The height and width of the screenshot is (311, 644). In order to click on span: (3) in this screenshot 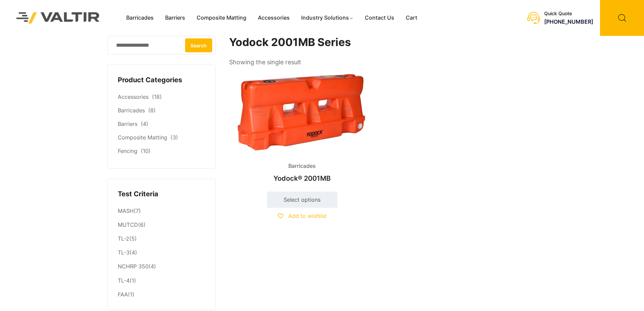, I will do `click(174, 138)`.